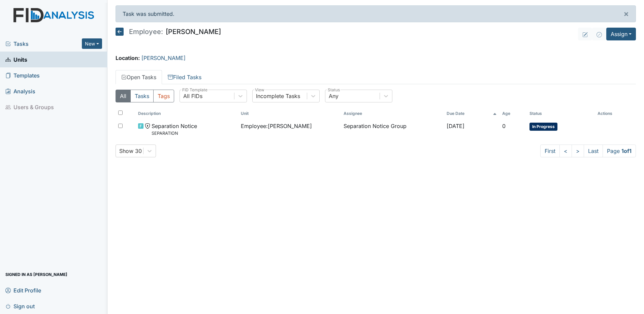  Describe the element at coordinates (278, 96) in the screenshot. I see `div: Incomplete Tasks` at that location.